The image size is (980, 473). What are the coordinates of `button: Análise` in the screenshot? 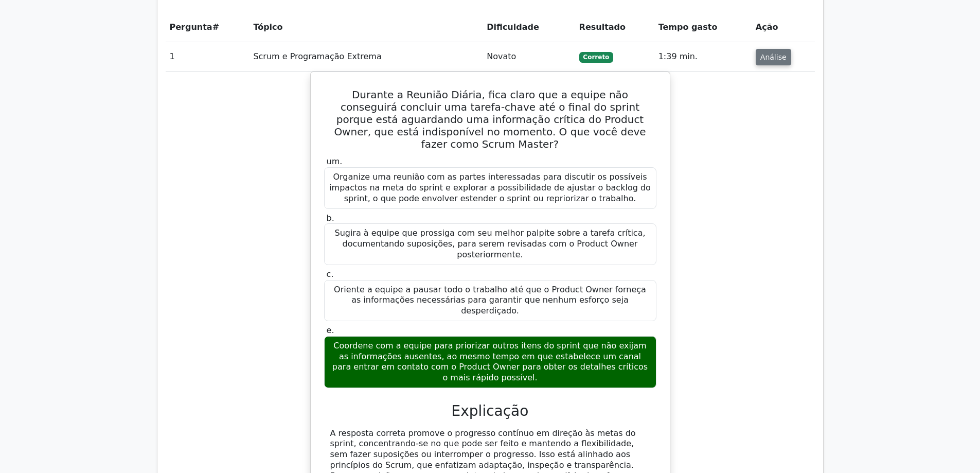 It's located at (773, 57).